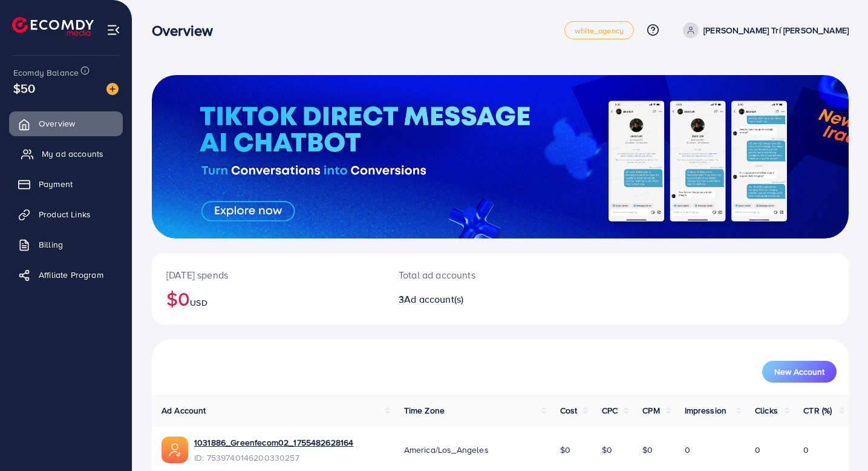  What do you see at coordinates (66, 275) in the screenshot?
I see `a: Affiliate Program` at bounding box center [66, 275].